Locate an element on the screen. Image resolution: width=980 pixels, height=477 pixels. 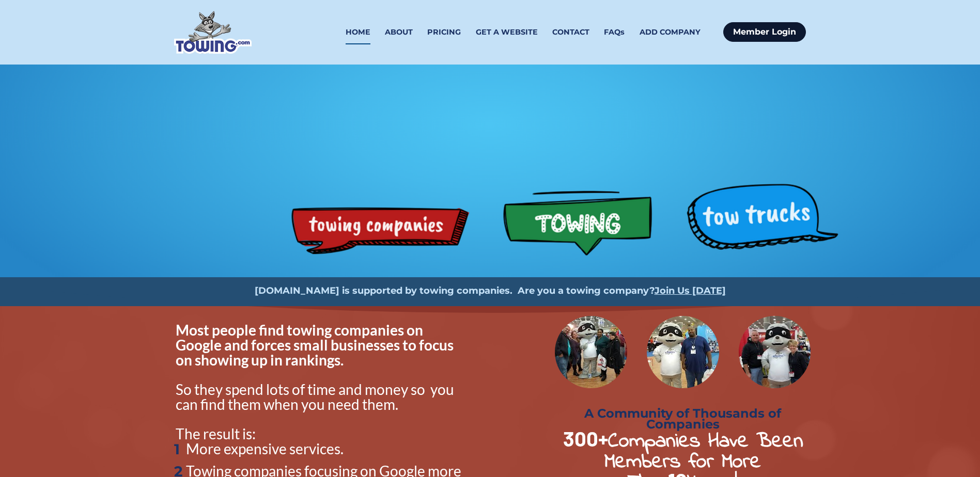
span: The result is: is located at coordinates (215, 434).